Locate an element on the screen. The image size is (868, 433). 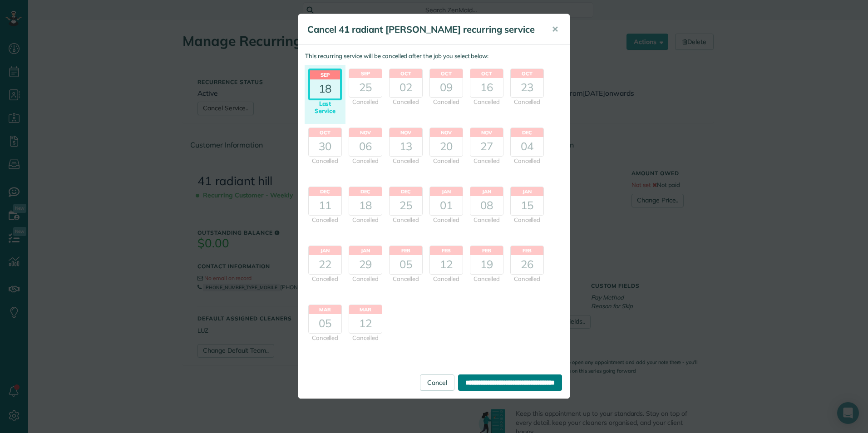
div: 26 is located at coordinates (527, 264).